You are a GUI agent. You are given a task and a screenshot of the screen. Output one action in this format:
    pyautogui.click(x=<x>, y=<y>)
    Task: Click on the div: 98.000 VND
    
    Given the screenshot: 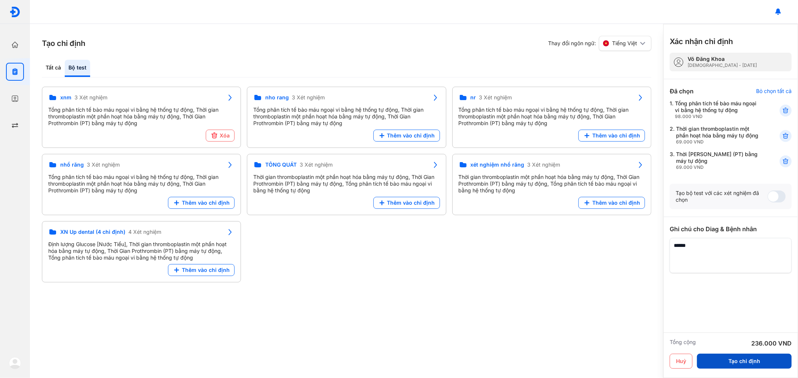 What is the action you would take?
    pyautogui.click(x=718, y=117)
    